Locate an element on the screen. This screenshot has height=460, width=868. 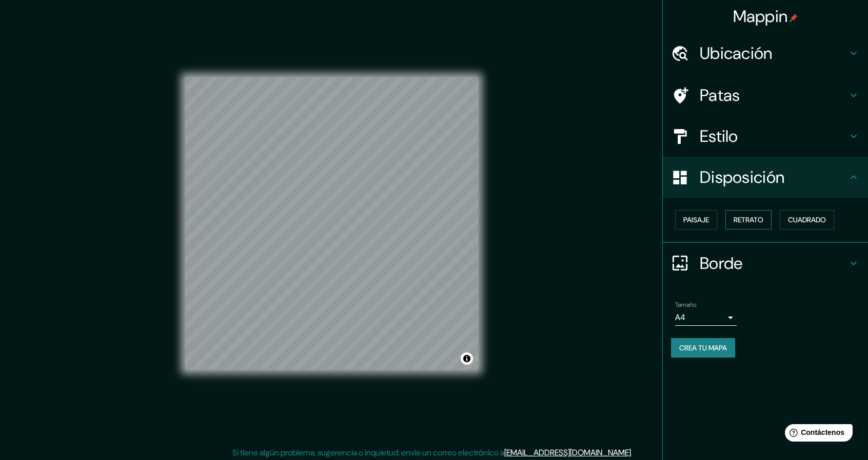
font: Cuadrado is located at coordinates (806, 220).